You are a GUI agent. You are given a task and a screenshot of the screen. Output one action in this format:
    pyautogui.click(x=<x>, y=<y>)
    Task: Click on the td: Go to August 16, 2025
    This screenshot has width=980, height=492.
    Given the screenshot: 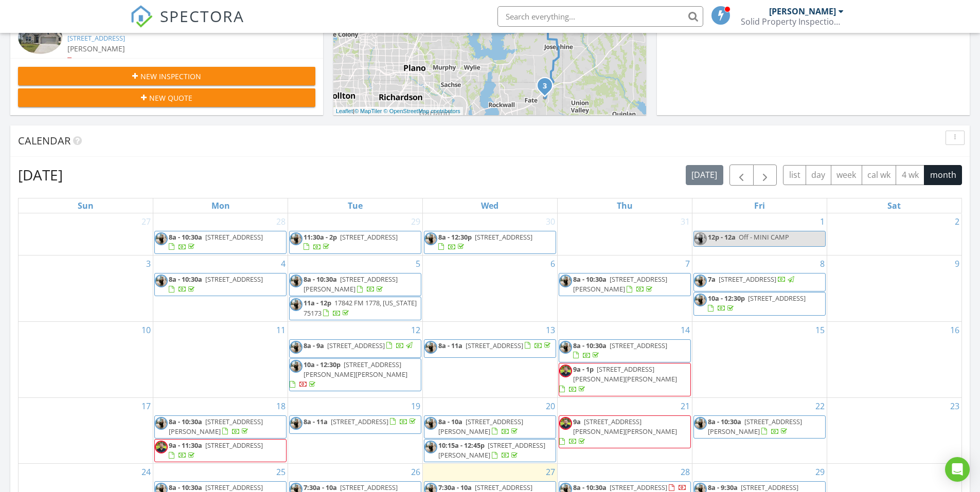 What is the action you would take?
    pyautogui.click(x=895, y=360)
    